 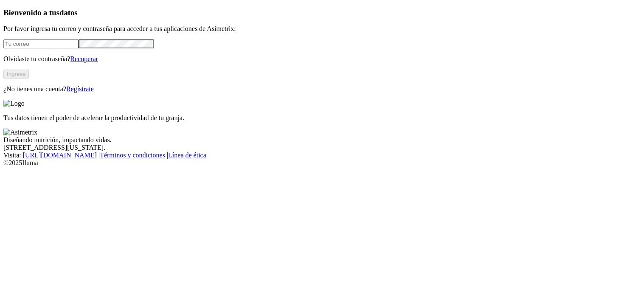 I want to click on p: Por favor ingresa tu correo y contraseña para acceder a tus aplicaciones de Asimetrix:, so click(x=322, y=29).